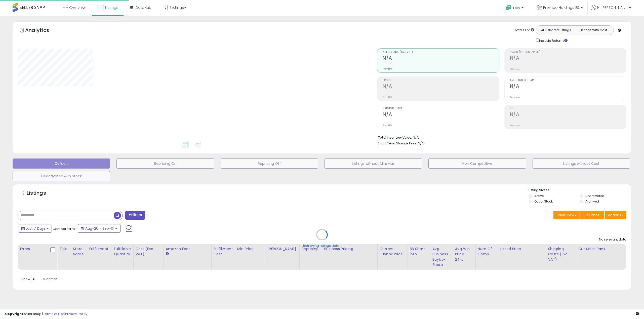 This screenshot has width=644, height=319. Describe the element at coordinates (477, 164) in the screenshot. I see `button: Non Competitive` at that location.